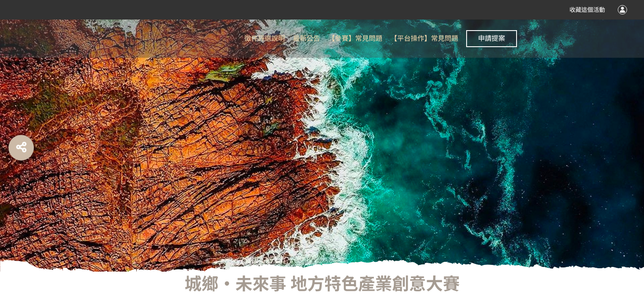  Describe the element at coordinates (306, 39) in the screenshot. I see `a: 最新公告` at that location.